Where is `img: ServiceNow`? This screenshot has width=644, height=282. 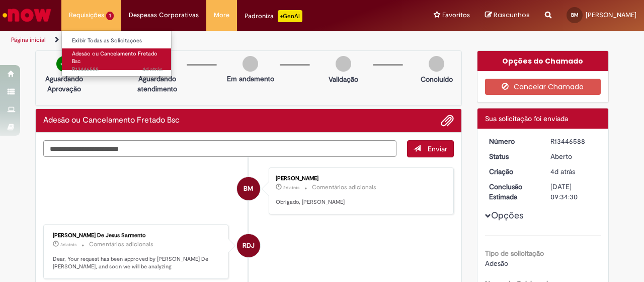 img: ServiceNow is located at coordinates (26, 15).